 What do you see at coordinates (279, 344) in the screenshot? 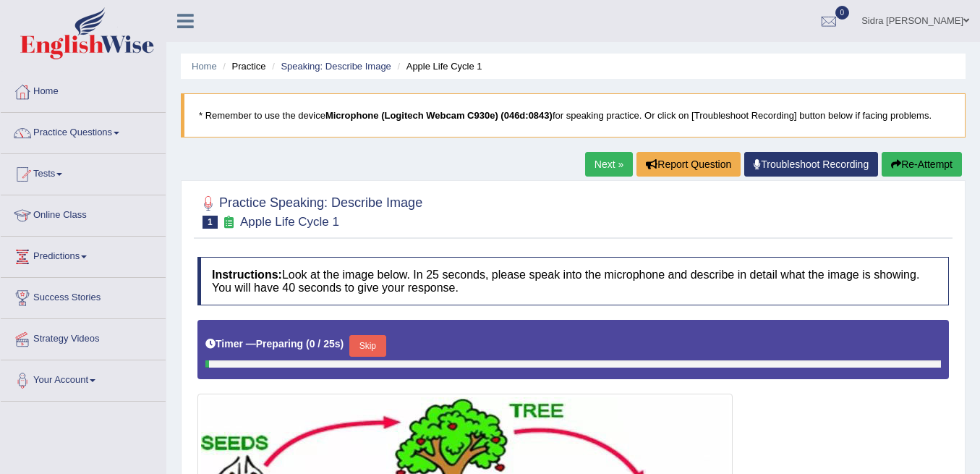
I see `b: Preparing` at bounding box center [279, 344].